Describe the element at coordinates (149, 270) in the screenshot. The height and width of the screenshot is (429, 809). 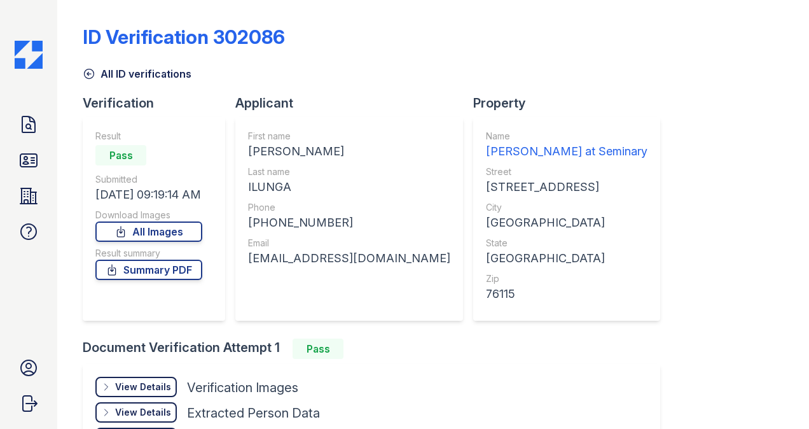
I see `a: Summary PDF` at that location.